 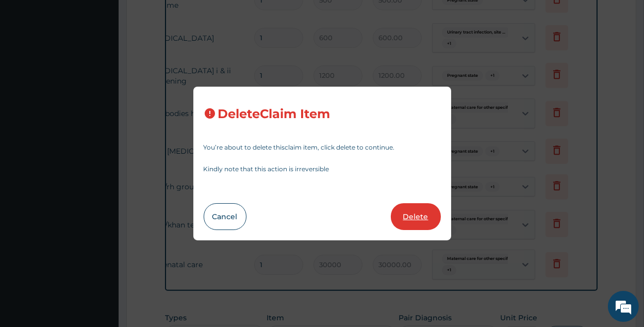 I want to click on div: Minimize live chat window, so click(x=181, y=18).